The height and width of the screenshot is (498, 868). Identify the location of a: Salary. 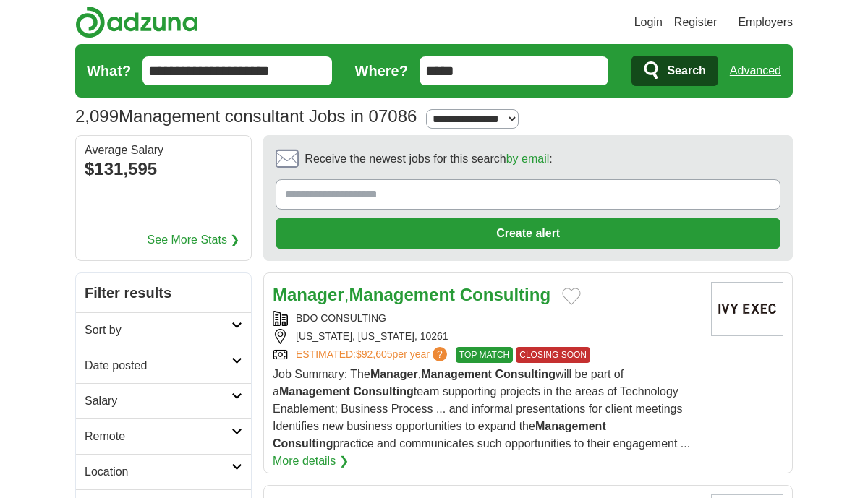
(164, 401).